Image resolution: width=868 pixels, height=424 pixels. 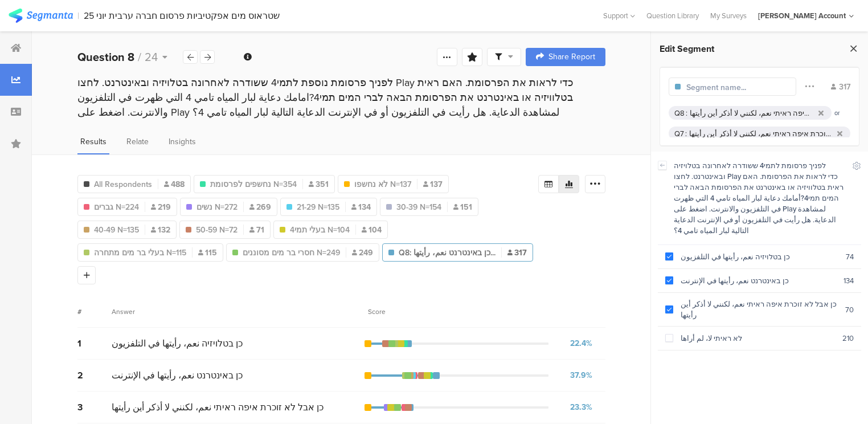 What do you see at coordinates (254, 184) in the screenshot?
I see `span: נחשפים לפרסומת N=354` at bounding box center [254, 184].